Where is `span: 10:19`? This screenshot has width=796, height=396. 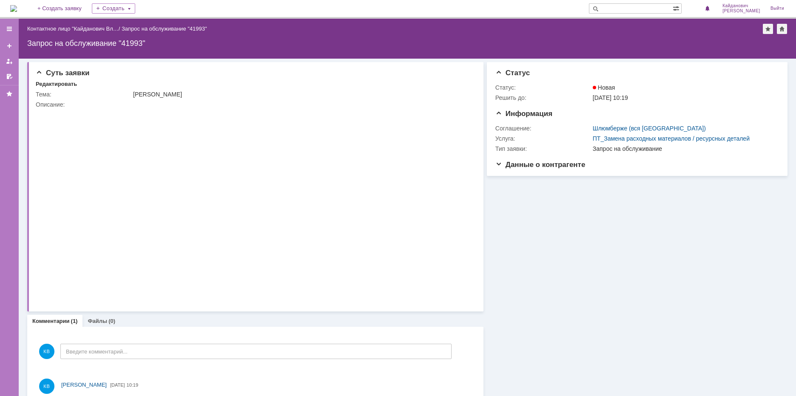
span: 10:19 is located at coordinates (133, 385).